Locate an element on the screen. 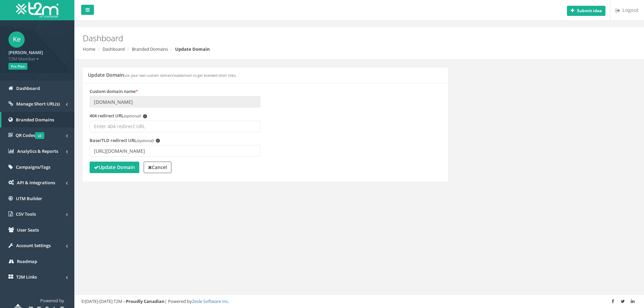  span: API & Integrations is located at coordinates (36, 183).